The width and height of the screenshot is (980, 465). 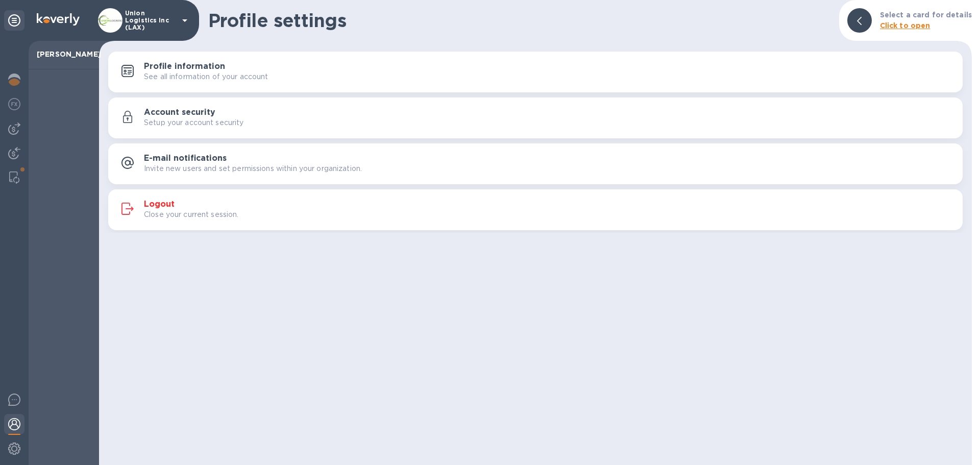 I want to click on h3: Profile information, so click(x=185, y=66).